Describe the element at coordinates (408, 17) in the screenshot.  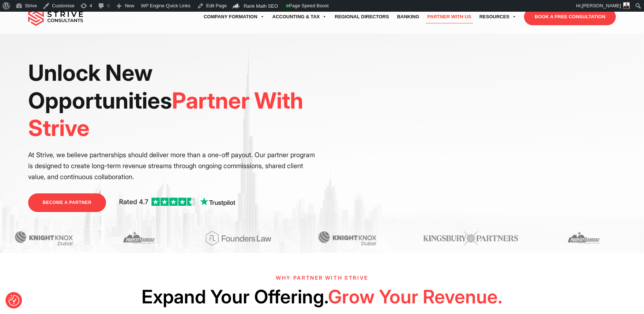
I see `a: Banking` at that location.